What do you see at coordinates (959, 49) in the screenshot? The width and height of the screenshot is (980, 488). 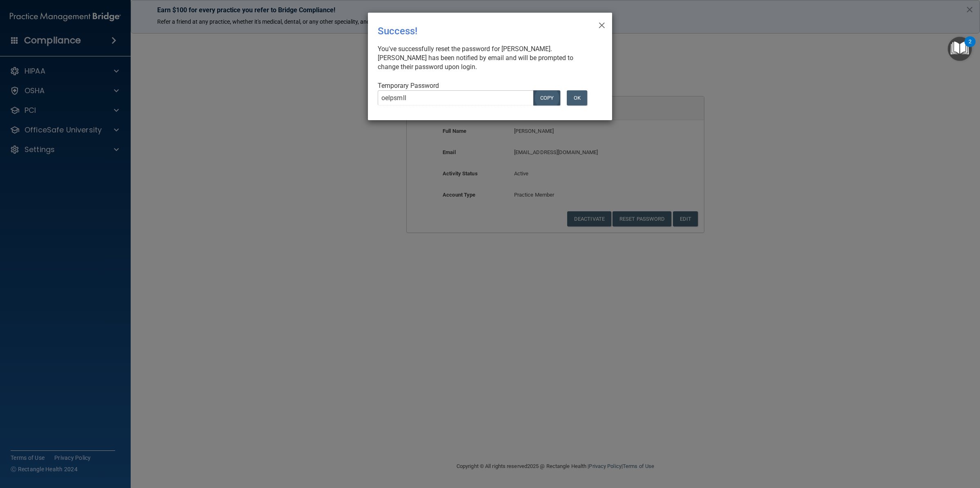 I see `button: Open Resource Center, 2 new notifications` at bounding box center [959, 49].